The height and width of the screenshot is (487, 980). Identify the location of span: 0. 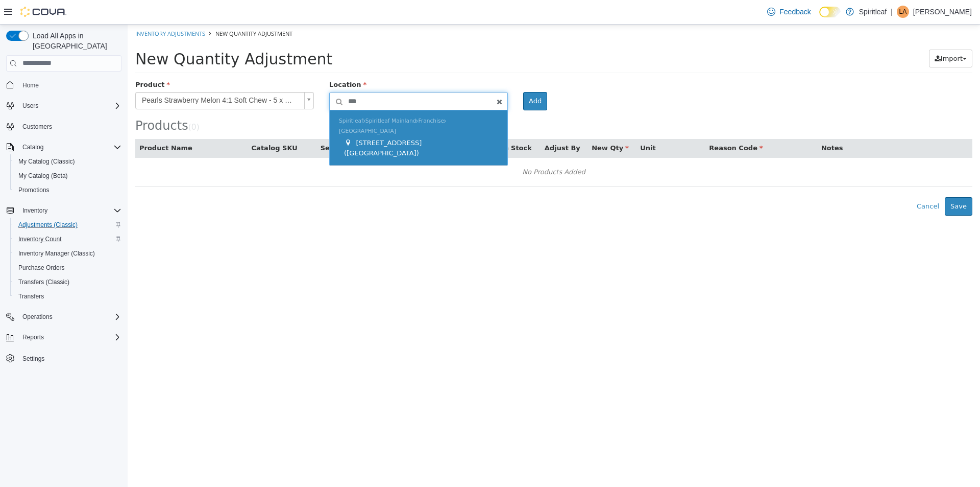
(66, 103).